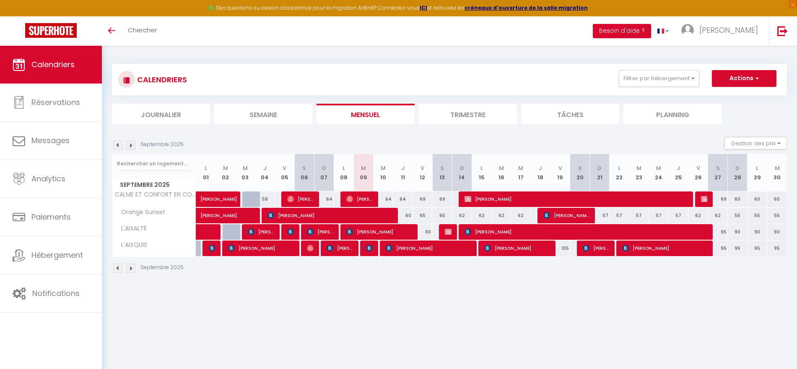  I want to click on strong: ICI, so click(424, 8).